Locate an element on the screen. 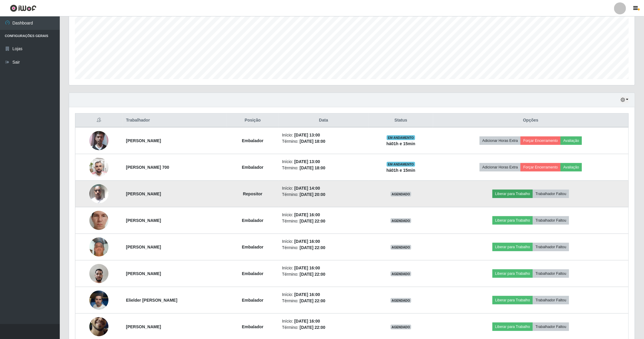 Image resolution: width=644 pixels, height=339 pixels. th: Posição is located at coordinates (253, 121).